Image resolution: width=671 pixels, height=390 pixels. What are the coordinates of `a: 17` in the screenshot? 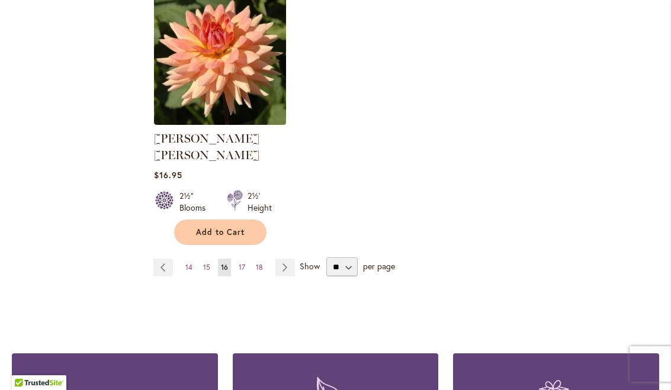 It's located at (241, 267).